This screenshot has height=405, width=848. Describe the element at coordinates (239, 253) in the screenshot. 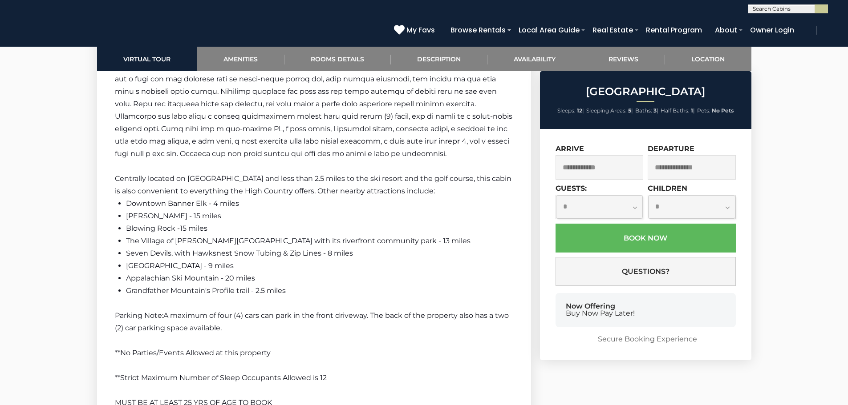

I see `span: Seven Devils, with Hawksnest Snow Tubing & Zip Lines - 8 miles` at that location.